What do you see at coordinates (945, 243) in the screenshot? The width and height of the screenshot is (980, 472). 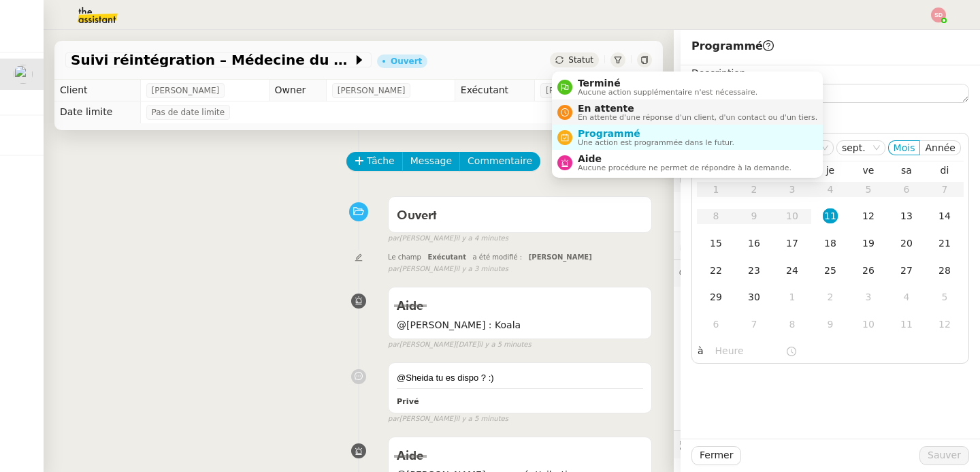 I see `div: 21` at bounding box center [945, 243].